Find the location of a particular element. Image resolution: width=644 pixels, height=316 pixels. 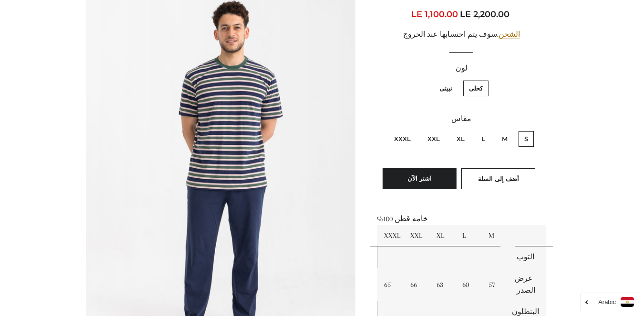

td: 63 is located at coordinates (442, 285).